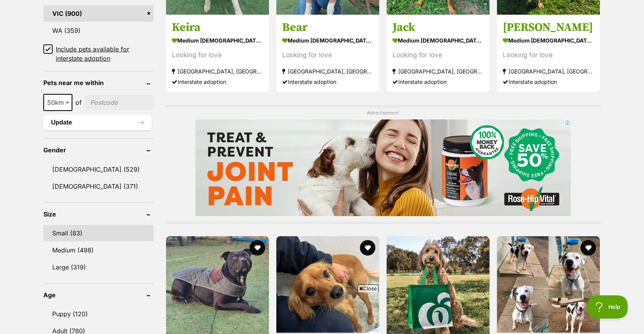 This screenshot has width=644, height=334. Describe the element at coordinates (98, 214) in the screenshot. I see `header: Size` at that location.